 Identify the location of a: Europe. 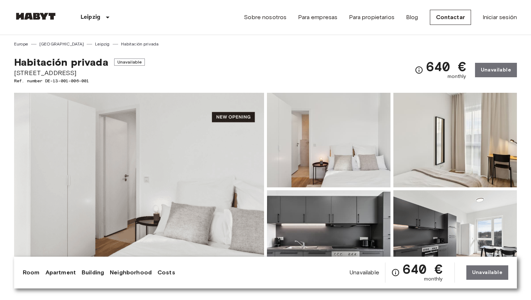
(21, 44).